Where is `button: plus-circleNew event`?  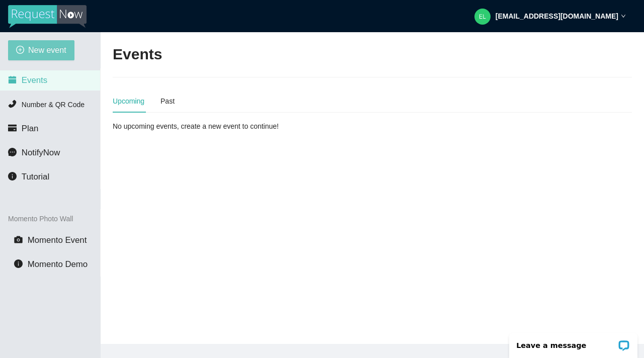
button: plus-circleNew event is located at coordinates (41, 50).